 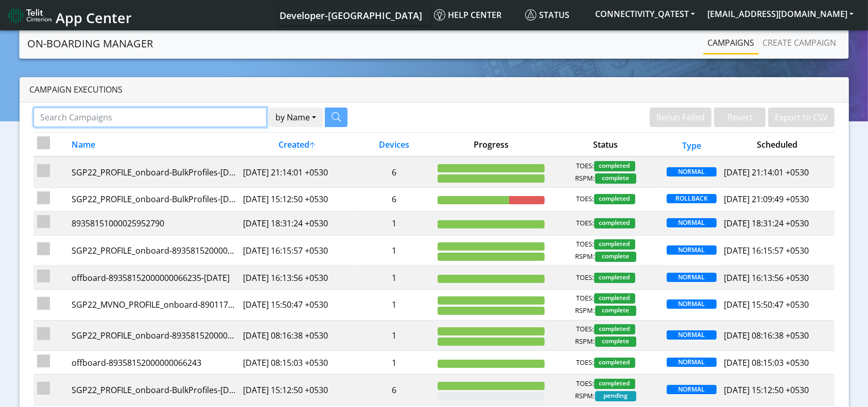 I want to click on button: CONNECTIVITY_QATEST, so click(x=645, y=14).